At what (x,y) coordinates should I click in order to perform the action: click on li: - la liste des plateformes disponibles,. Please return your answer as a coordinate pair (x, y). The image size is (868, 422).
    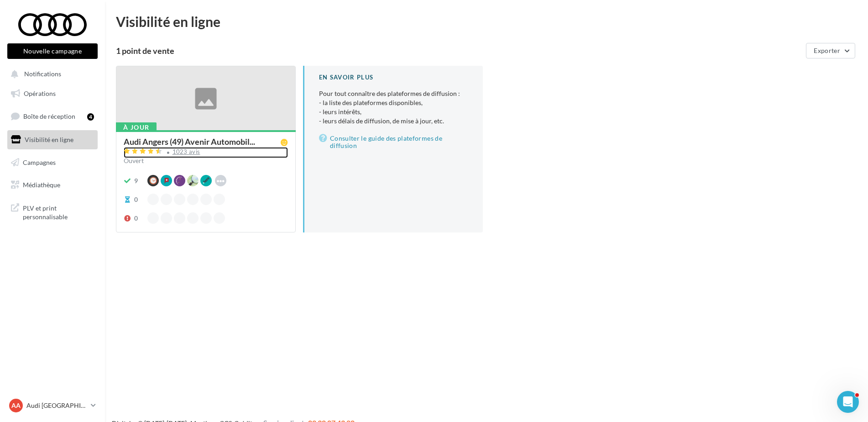
    Looking at the image, I should click on (393, 102).